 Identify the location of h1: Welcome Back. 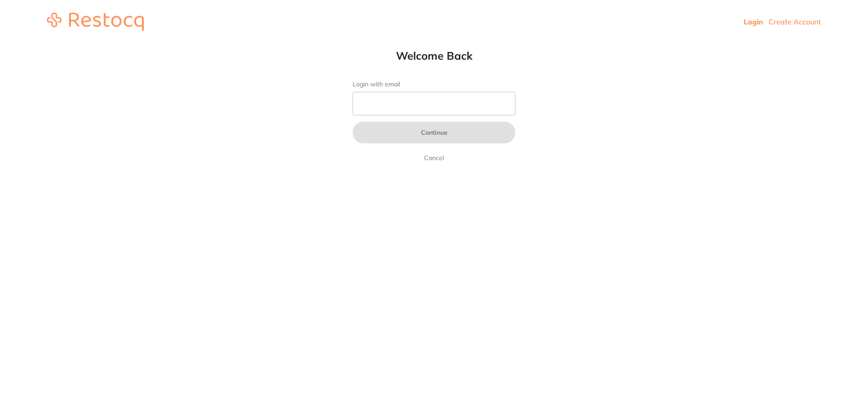
(434, 56).